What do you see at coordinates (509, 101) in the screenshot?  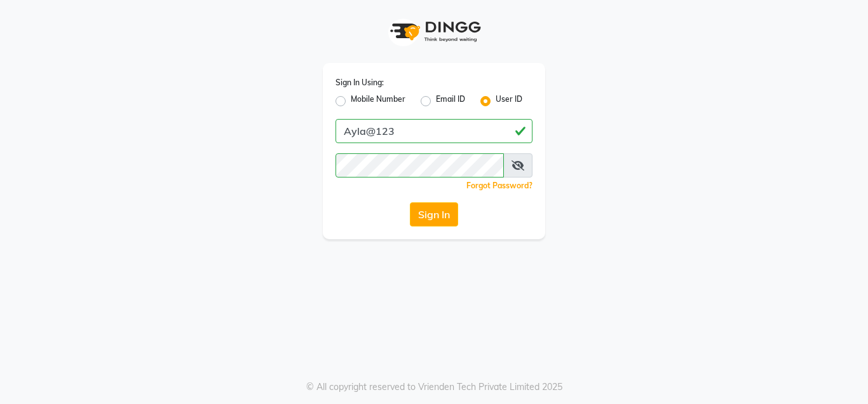 I see `label: User ID` at bounding box center [509, 101].